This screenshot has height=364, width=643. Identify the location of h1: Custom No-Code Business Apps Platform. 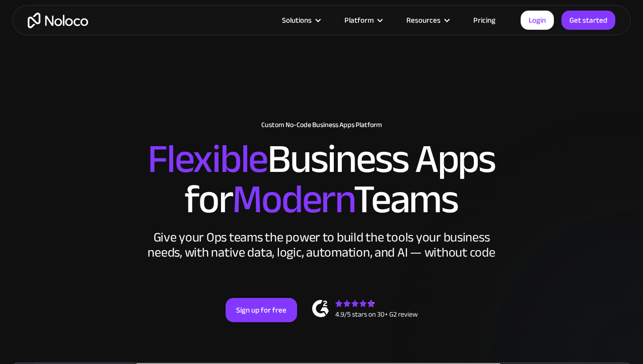
(322, 125).